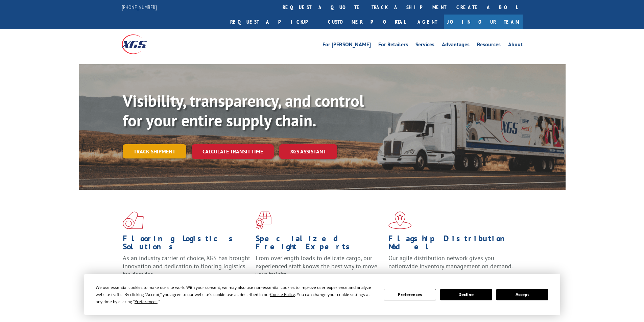 The width and height of the screenshot is (644, 322). Describe the element at coordinates (263, 220) in the screenshot. I see `img: xgs-icon-focused-on-flooring-red` at that location.